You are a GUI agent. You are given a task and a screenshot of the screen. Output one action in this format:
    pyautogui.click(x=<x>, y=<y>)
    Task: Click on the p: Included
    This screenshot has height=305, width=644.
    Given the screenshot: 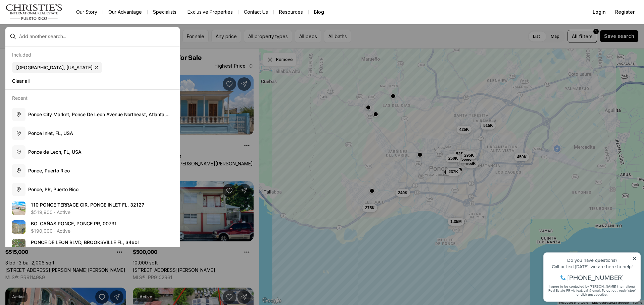 What is the action you would take?
    pyautogui.click(x=21, y=55)
    